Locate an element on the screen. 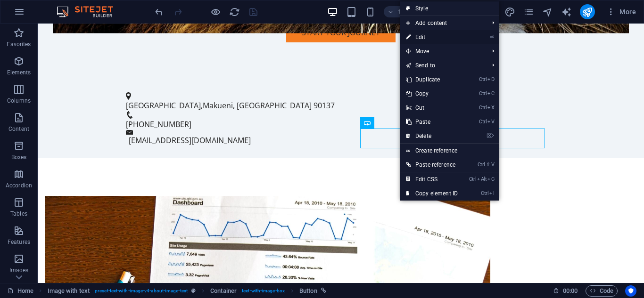 Image resolution: width=644 pixels, height=298 pixels. button: text_generator is located at coordinates (567, 11).